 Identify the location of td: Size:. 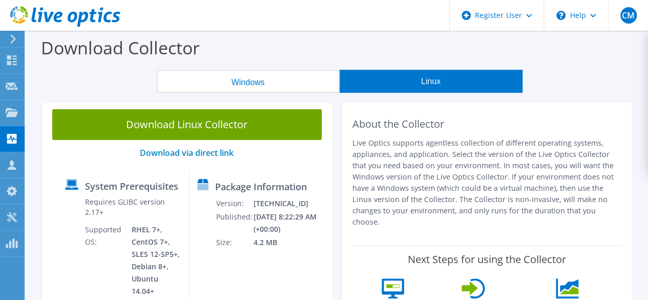
(234, 242).